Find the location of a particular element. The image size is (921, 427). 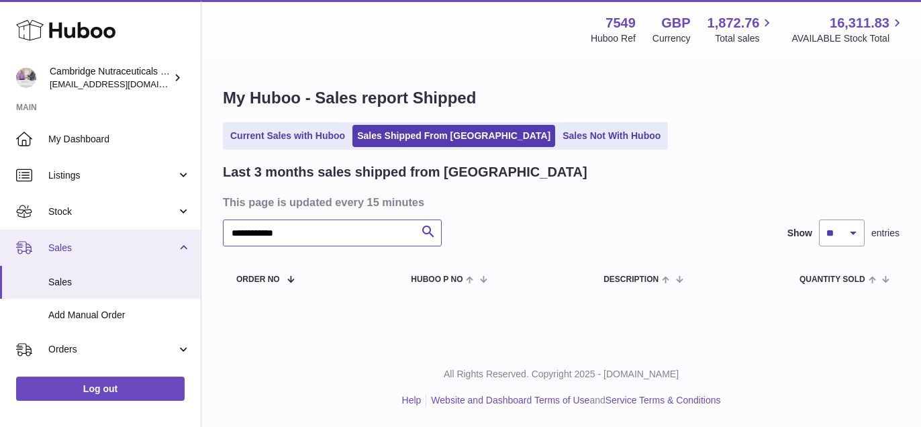

a: Current Sales with Huboo is located at coordinates (287, 136).